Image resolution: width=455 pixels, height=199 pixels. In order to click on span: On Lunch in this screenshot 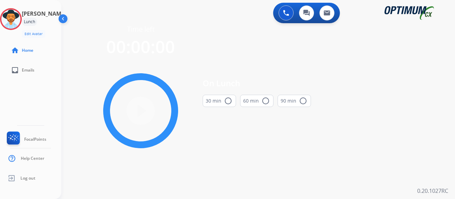, I will do `click(257, 83)`.